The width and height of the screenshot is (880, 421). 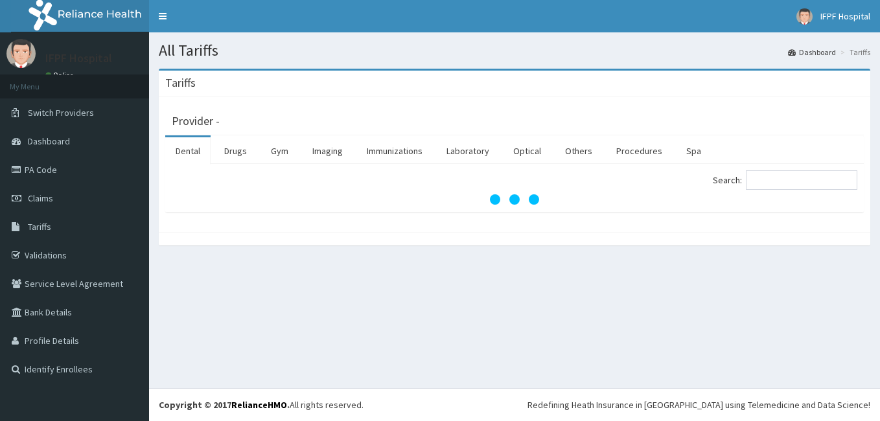 I want to click on input: Search:, so click(x=801, y=180).